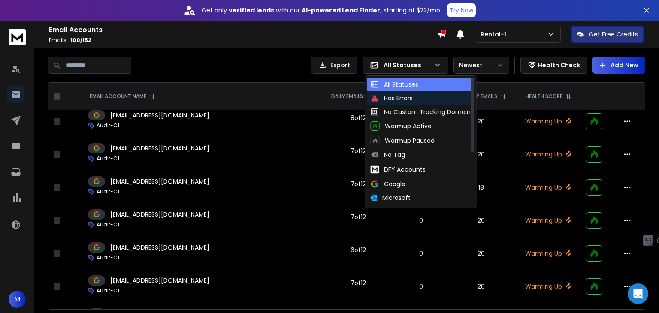 This screenshot has width=659, height=313. Describe the element at coordinates (388, 184) in the screenshot. I see `div: Google` at that location.